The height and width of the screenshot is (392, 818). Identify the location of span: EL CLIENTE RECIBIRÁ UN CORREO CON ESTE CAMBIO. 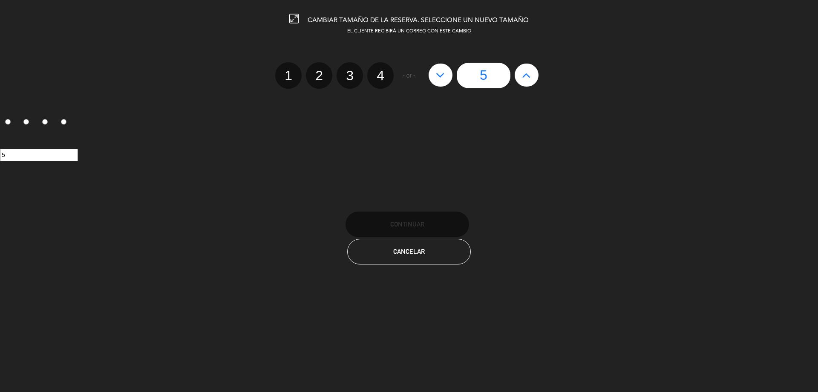
(409, 31).